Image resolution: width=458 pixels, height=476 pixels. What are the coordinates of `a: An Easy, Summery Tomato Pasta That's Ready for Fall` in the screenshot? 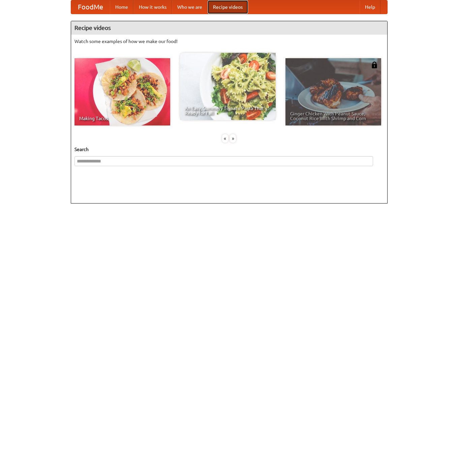 It's located at (228, 86).